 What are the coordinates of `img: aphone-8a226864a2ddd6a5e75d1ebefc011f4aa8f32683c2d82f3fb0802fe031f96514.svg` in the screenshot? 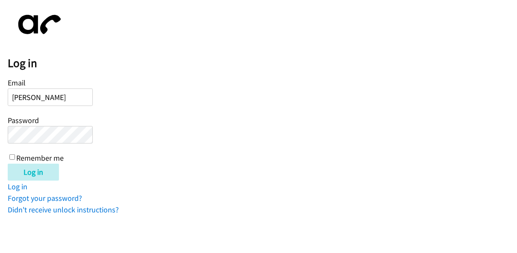 It's located at (38, 24).